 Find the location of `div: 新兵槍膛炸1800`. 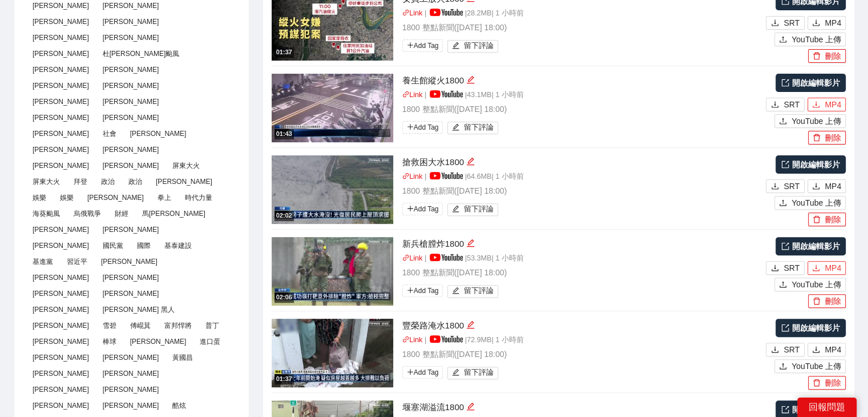

div: 新兵槍膛炸1800 is located at coordinates (583, 244).